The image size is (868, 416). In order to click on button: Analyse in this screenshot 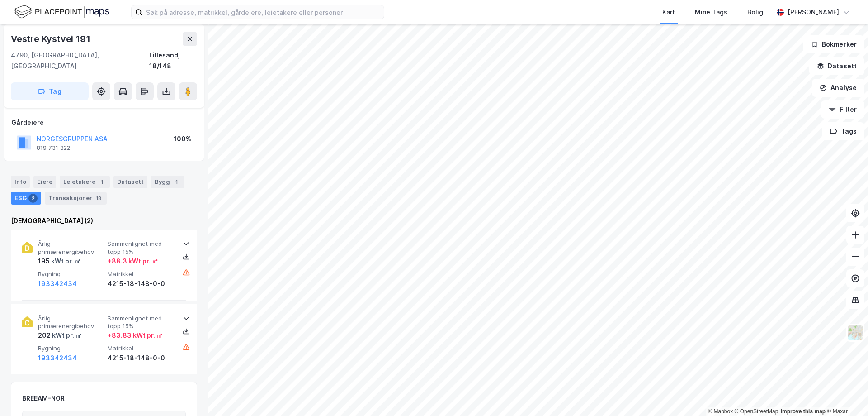, I will do `click(838, 88)`.